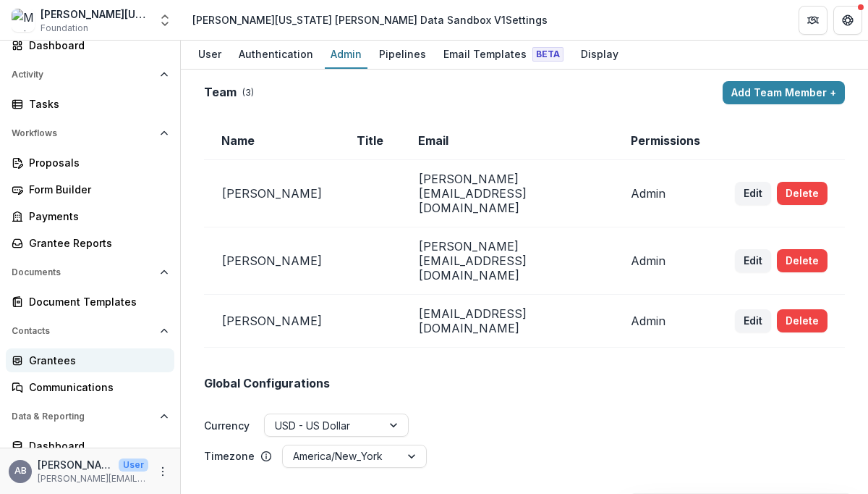 Image resolution: width=868 pixels, height=494 pixels. I want to click on button: More, so click(163, 471).